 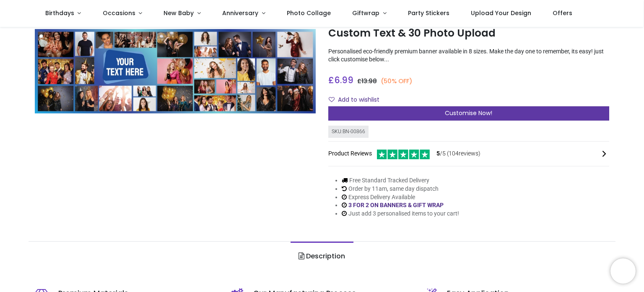 What do you see at coordinates (563, 13) in the screenshot?
I see `span: Offers` at bounding box center [563, 13].